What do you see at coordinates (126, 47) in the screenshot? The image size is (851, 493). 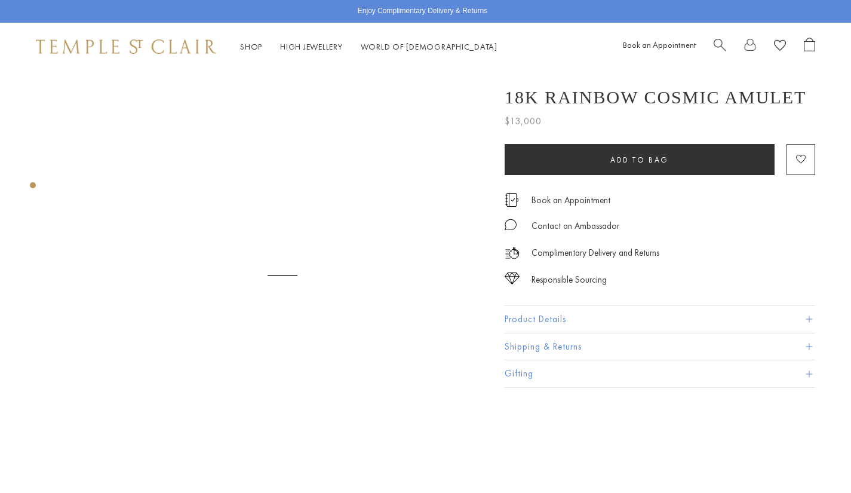 I see `img: Temple St. Clair` at bounding box center [126, 47].